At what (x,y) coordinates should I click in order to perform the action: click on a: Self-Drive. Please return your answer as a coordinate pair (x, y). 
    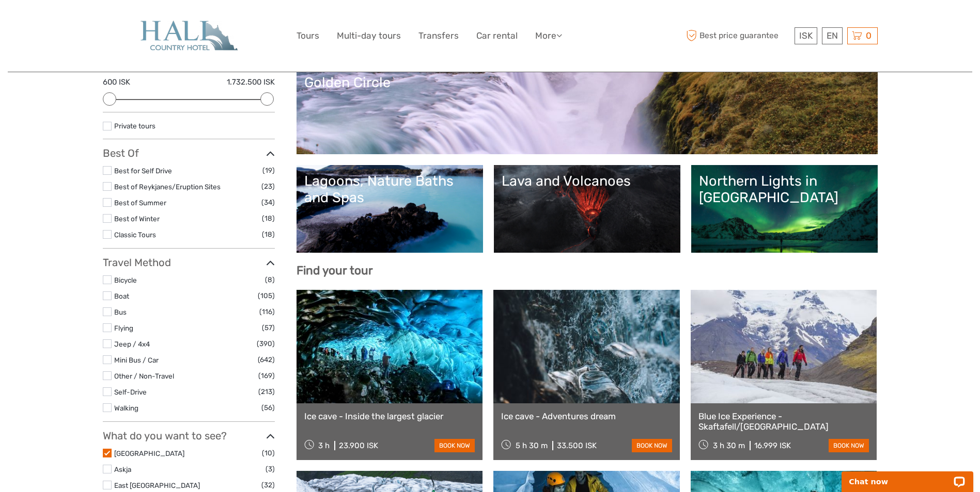
    Looking at the image, I should click on (131, 392).